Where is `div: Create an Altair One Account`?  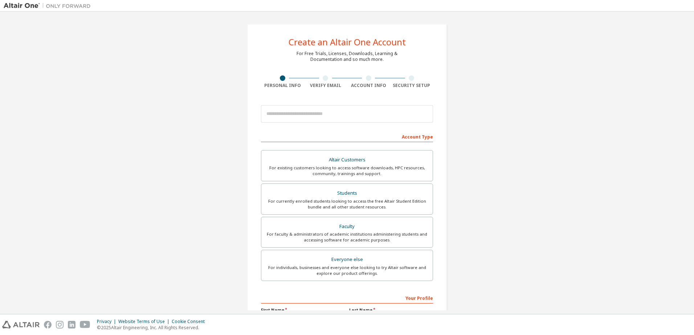
div: Create an Altair One Account is located at coordinates (347, 42).